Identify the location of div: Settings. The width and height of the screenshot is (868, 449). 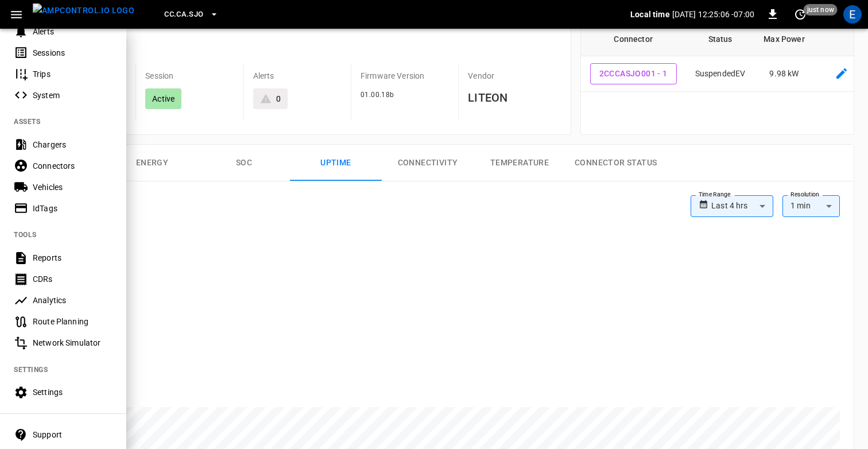
(72, 393).